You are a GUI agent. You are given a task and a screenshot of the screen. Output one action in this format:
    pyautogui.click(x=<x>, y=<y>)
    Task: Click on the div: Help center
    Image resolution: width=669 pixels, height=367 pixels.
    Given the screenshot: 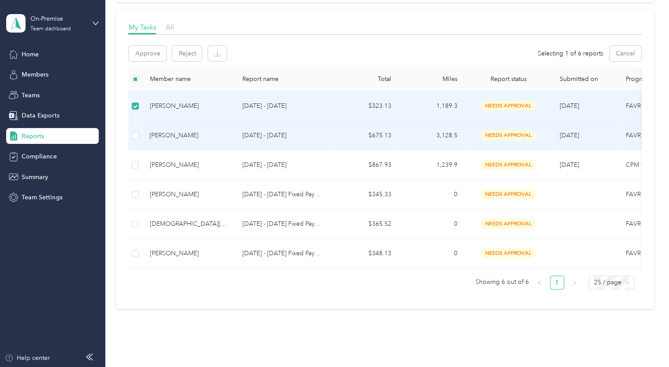 What is the action you would take?
    pyautogui.click(x=27, y=358)
    